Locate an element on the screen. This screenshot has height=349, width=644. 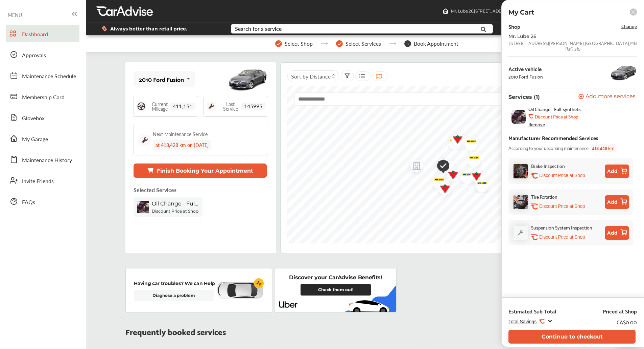
img: empty_shop_logo.394c5474.svg is located at coordinates (415, 167).